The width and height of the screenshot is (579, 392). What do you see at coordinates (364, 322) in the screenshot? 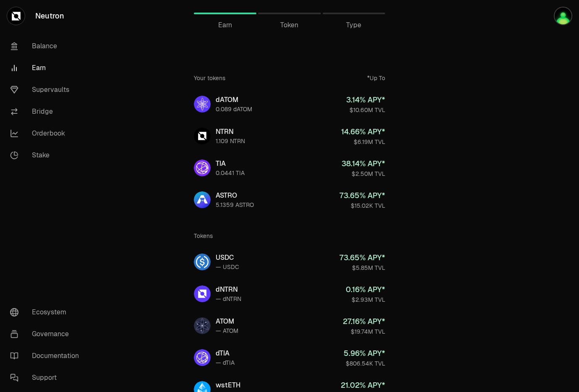
I see `div: 27.16 % APY*` at bounding box center [364, 322].